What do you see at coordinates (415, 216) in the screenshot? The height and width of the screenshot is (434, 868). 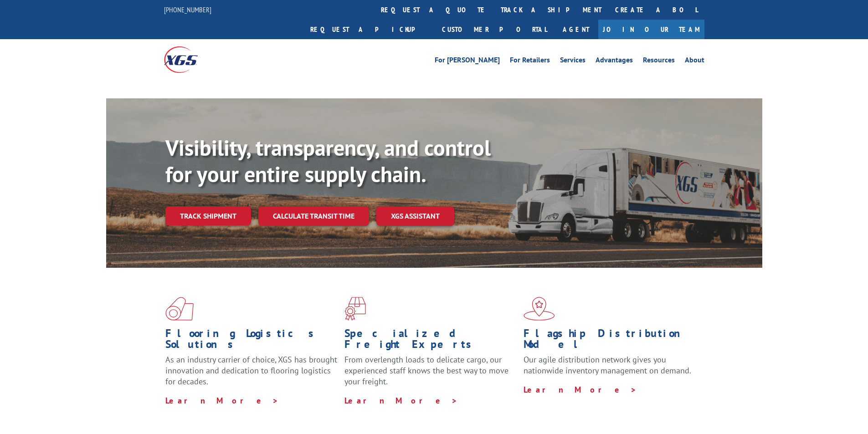 I see `a: XGS ASSISTANT` at bounding box center [415, 216].